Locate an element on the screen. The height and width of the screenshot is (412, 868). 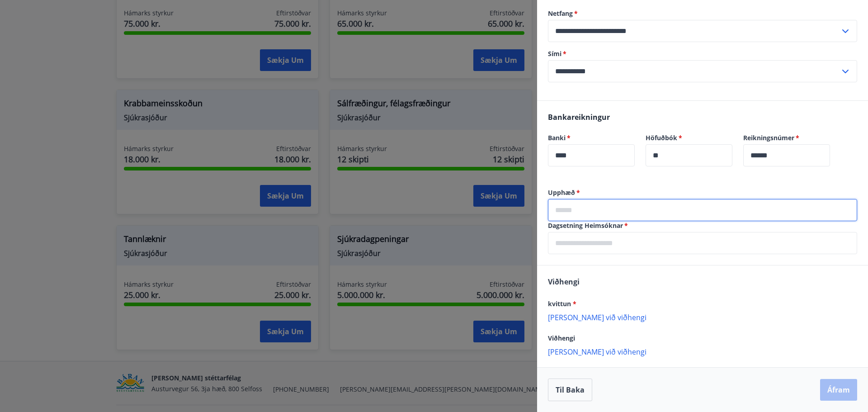
label: Höfuðbók is located at coordinates (689, 138).